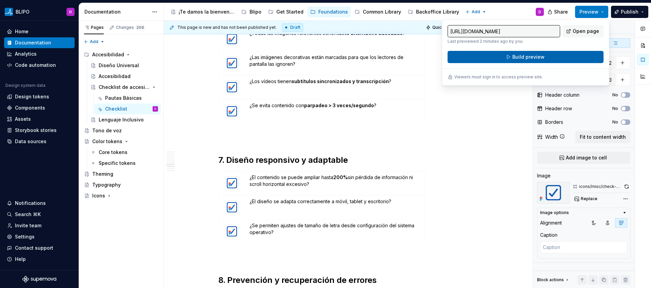 The height and width of the screenshot is (288, 651). I want to click on p: ¿Las imágenes decorativas están marcadas para que los lectores de pantalla las ignoren?, so click(335, 61).